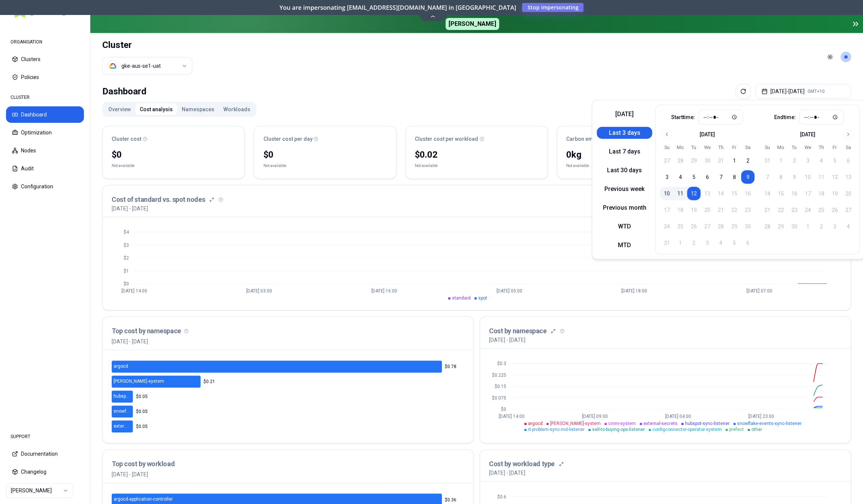 This screenshot has height=504, width=863. I want to click on h3: Cost of standard vs. spot nodes, so click(158, 200).